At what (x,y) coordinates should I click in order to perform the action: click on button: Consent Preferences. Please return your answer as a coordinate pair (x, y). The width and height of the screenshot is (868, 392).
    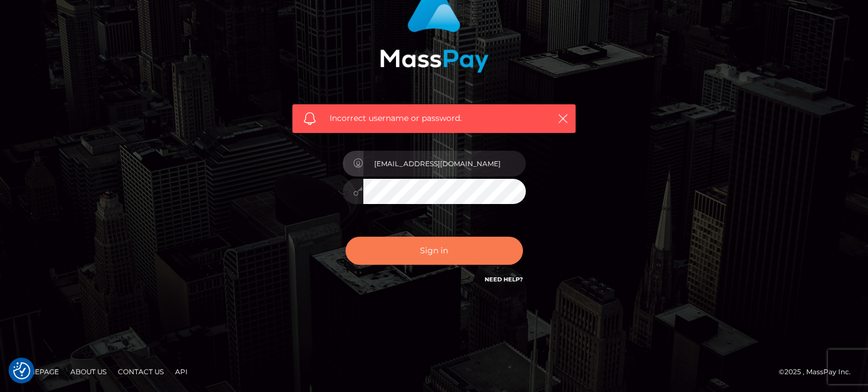
    Looking at the image, I should click on (22, 371).